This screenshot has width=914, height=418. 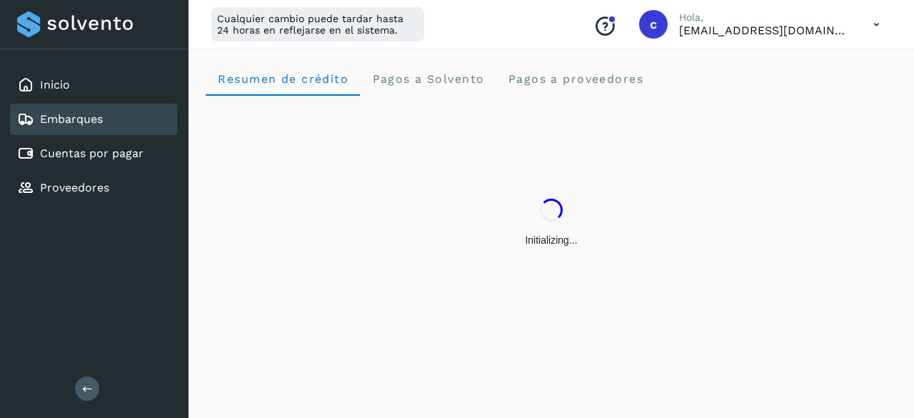 What do you see at coordinates (74, 187) in the screenshot?
I see `a: Proveedores` at bounding box center [74, 187].